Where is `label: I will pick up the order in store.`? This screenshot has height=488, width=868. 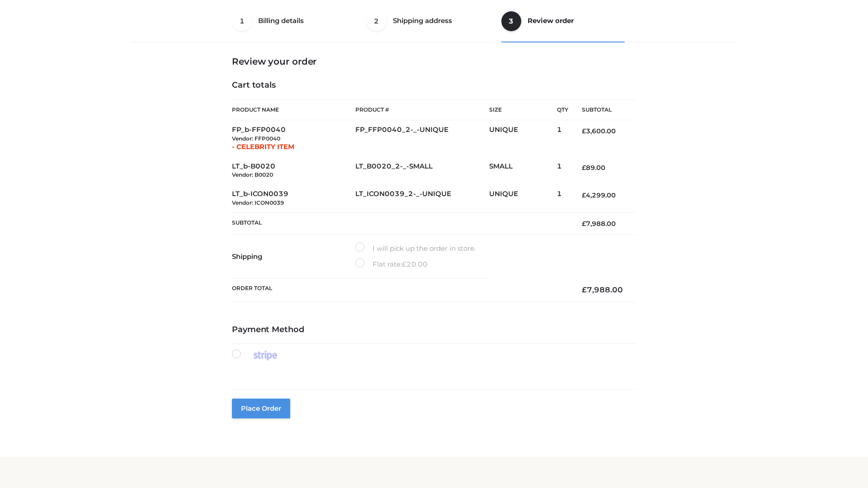
label: I will pick up the order in store. is located at coordinates (415, 249).